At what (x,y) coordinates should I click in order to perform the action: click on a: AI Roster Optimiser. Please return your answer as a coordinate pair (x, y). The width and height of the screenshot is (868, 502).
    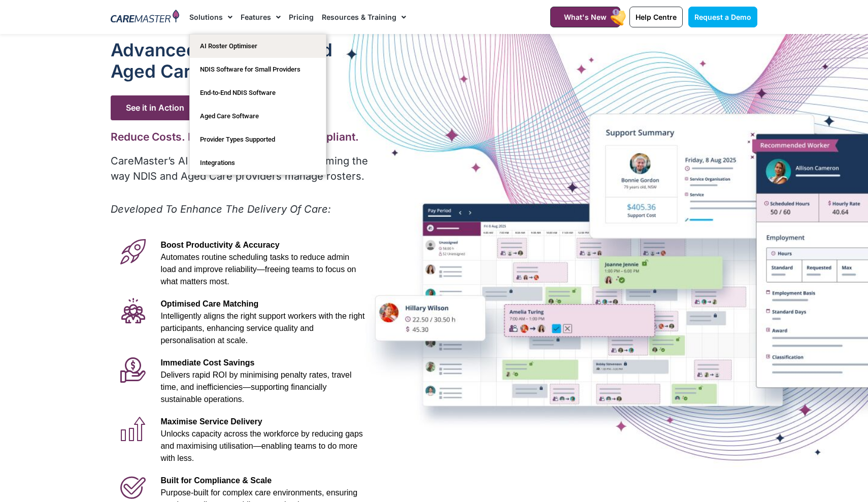
    Looking at the image, I should click on (258, 46).